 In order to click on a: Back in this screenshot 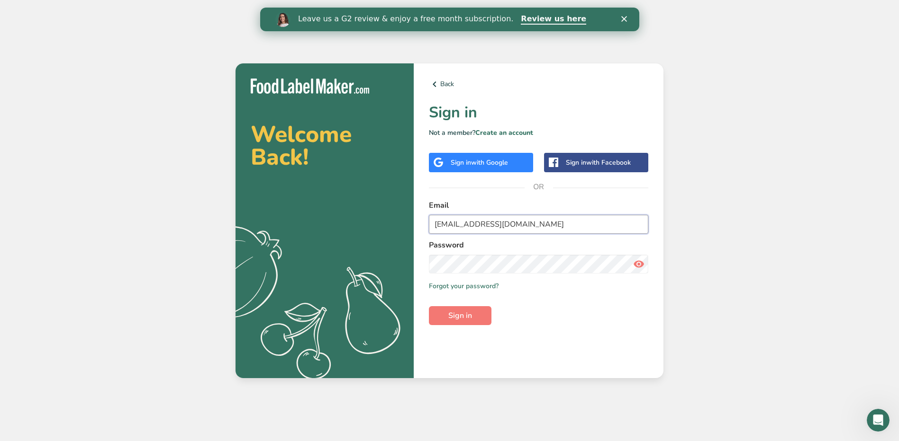, I will do `click(538, 84)`.